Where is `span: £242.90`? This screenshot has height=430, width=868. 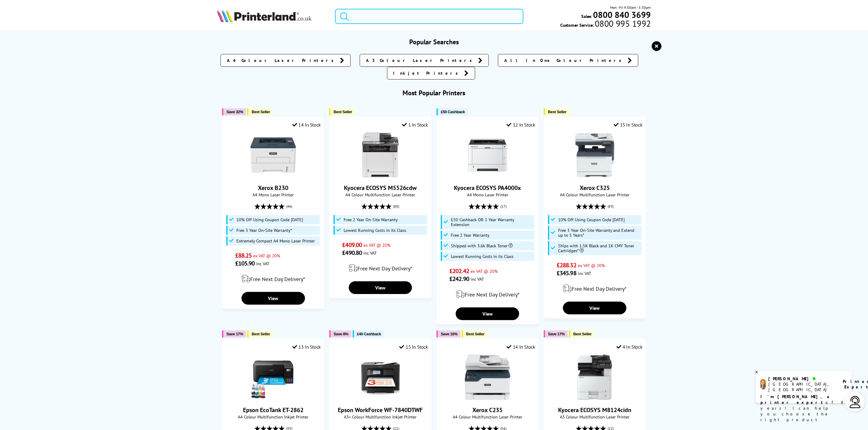 span: £242.90 is located at coordinates (459, 279).